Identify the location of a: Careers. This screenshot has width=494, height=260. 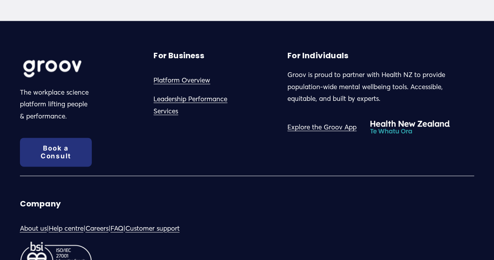
(97, 228).